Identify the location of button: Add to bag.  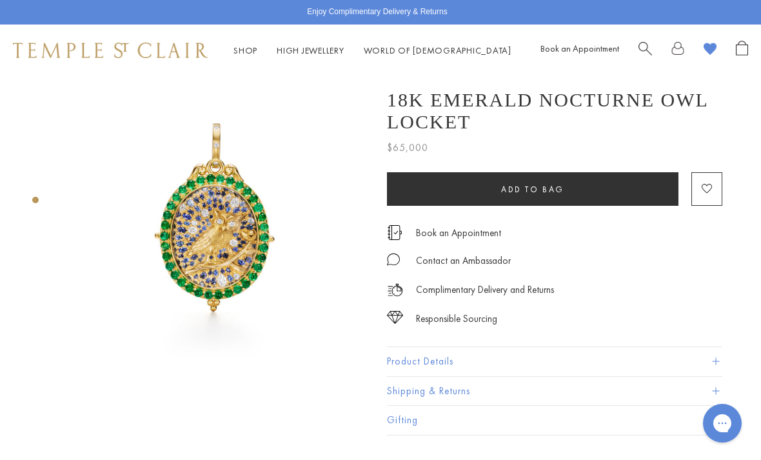
(533, 189).